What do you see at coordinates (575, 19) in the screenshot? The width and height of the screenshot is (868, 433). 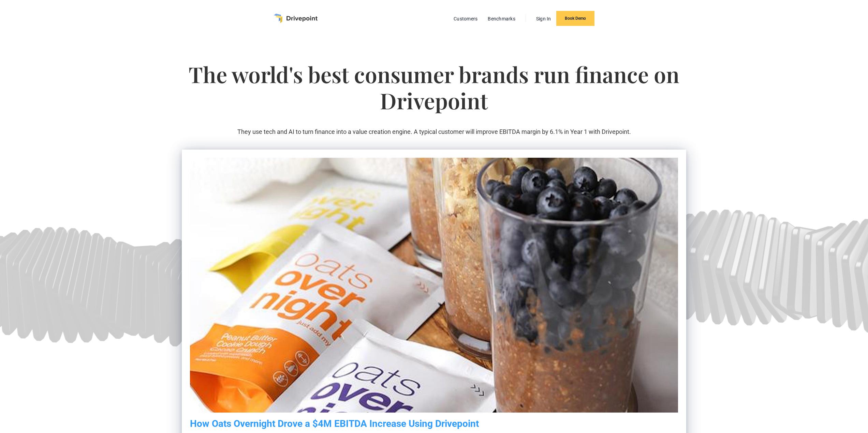 I see `a: Book Demo` at bounding box center [575, 19].